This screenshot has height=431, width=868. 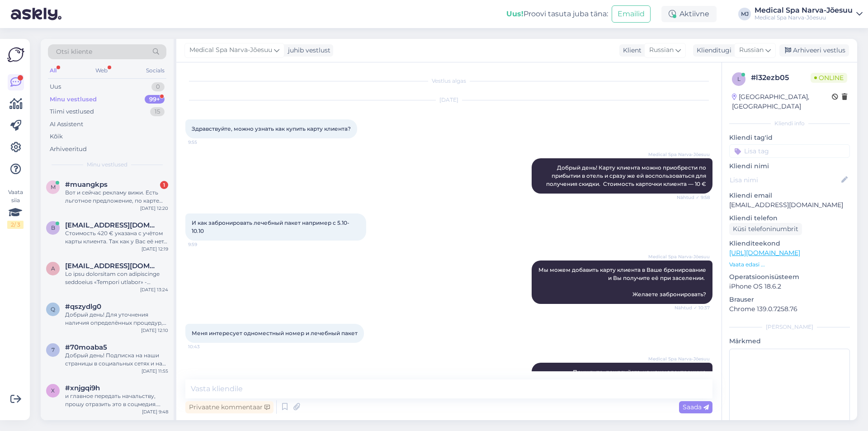 What do you see at coordinates (789, 264) in the screenshot?
I see `p: Vaata edasi ...` at bounding box center [789, 264].